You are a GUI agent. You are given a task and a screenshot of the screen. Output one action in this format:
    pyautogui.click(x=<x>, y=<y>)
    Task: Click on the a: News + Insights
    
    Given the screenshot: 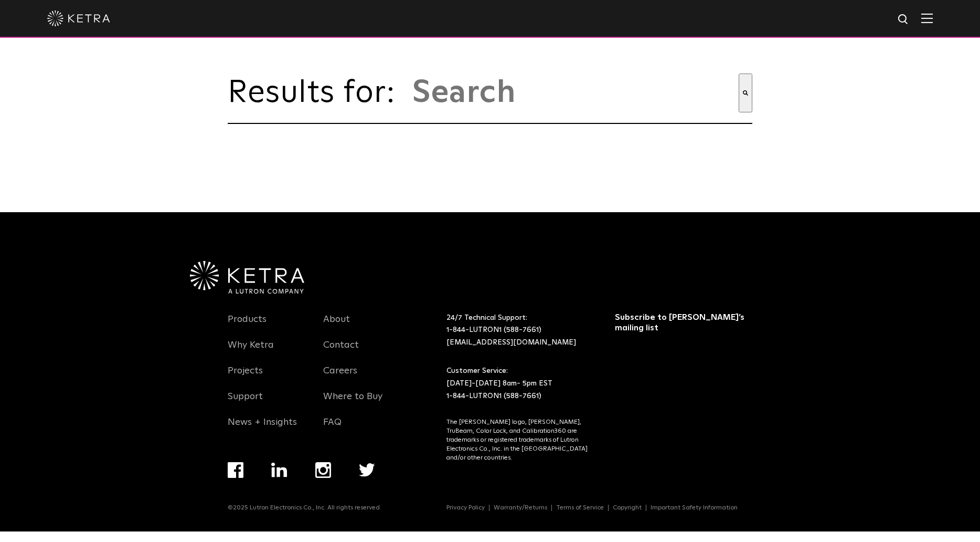 What is the action you would take?
    pyautogui.click(x=262, y=429)
    